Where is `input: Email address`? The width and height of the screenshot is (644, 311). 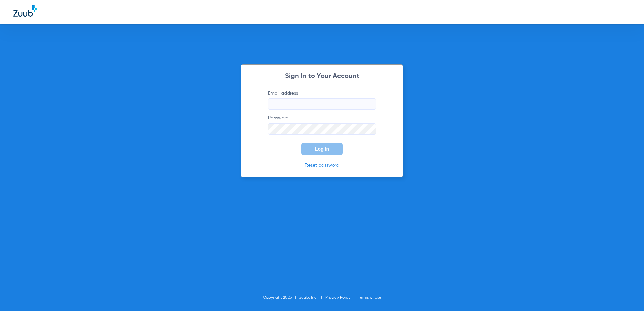 input: Email address is located at coordinates (322, 104).